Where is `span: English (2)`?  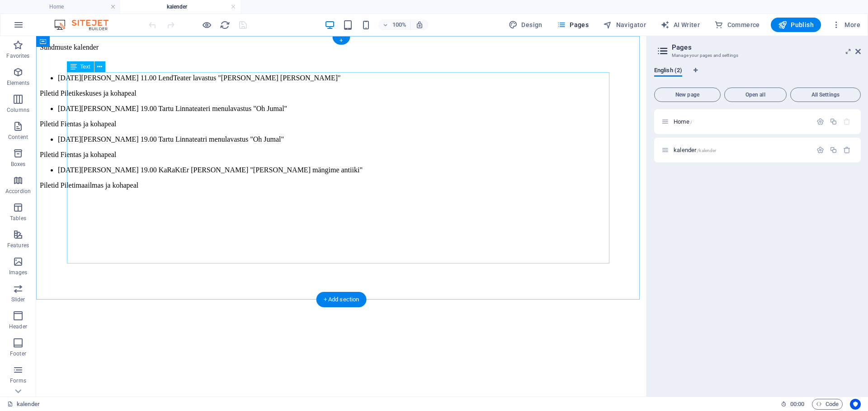 span: English (2) is located at coordinates (668, 71).